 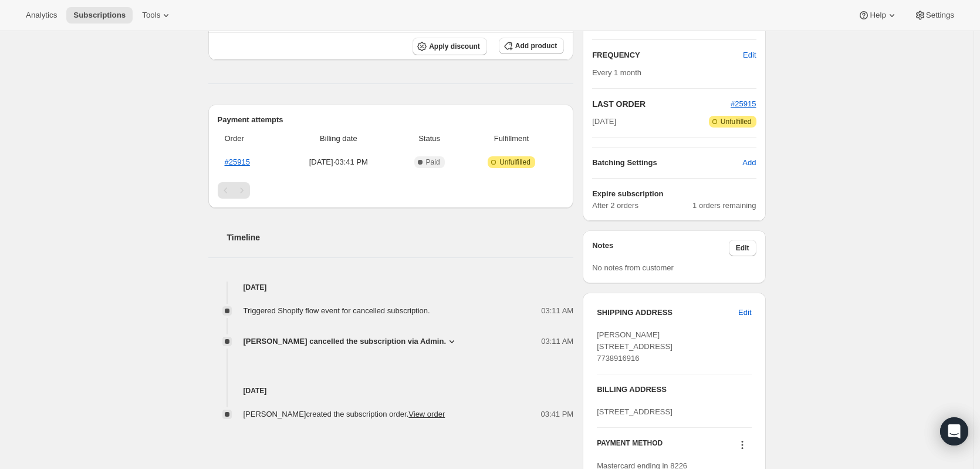 What do you see at coordinates (617, 72) in the screenshot?
I see `span: Every 1 month` at bounding box center [617, 72].